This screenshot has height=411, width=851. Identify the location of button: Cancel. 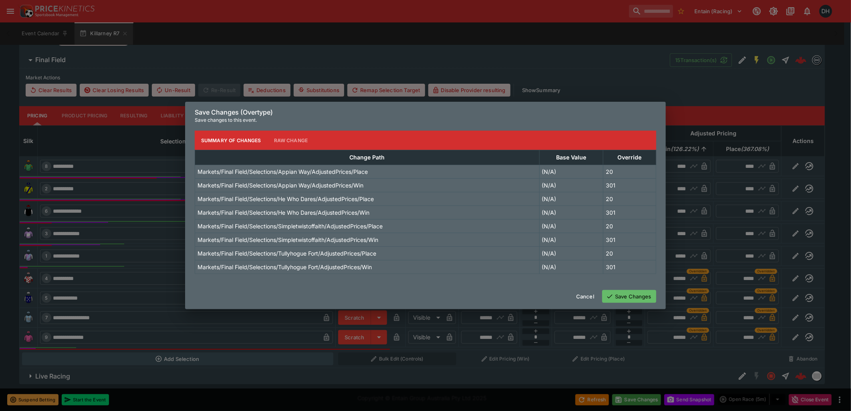
(585, 296).